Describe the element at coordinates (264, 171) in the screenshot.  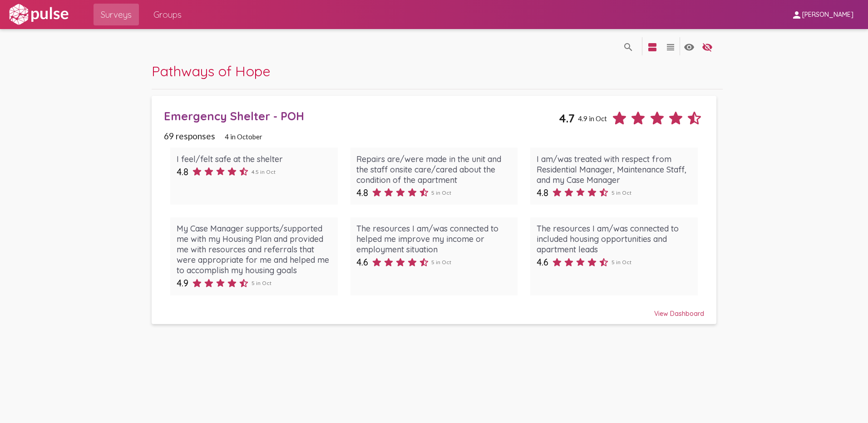
I see `span: 4.5 in Oct` at that location.